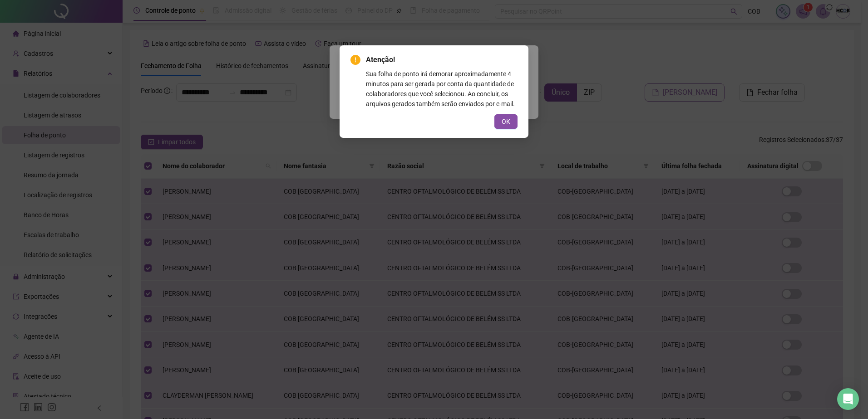  What do you see at coordinates (442, 89) in the screenshot?
I see `div: Sua folha de ponto irá demorar aproximadamente 4 minutos para ser gerada por conta da quantidade ...` at bounding box center [442, 89].